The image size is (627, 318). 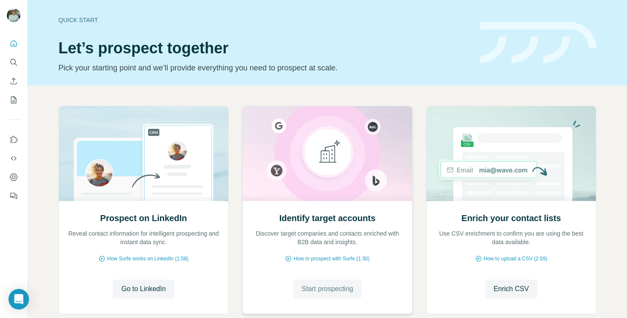 What do you see at coordinates (14, 62) in the screenshot?
I see `button: Search` at bounding box center [14, 62].